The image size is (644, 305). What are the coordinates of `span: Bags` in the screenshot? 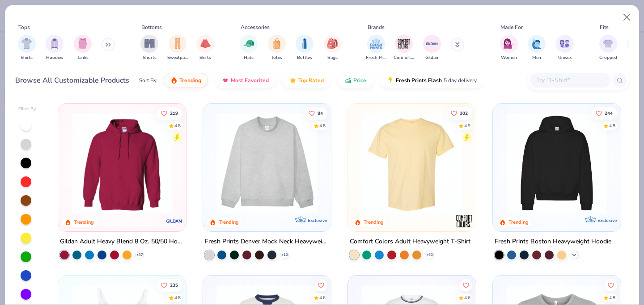 It's located at (332, 57).